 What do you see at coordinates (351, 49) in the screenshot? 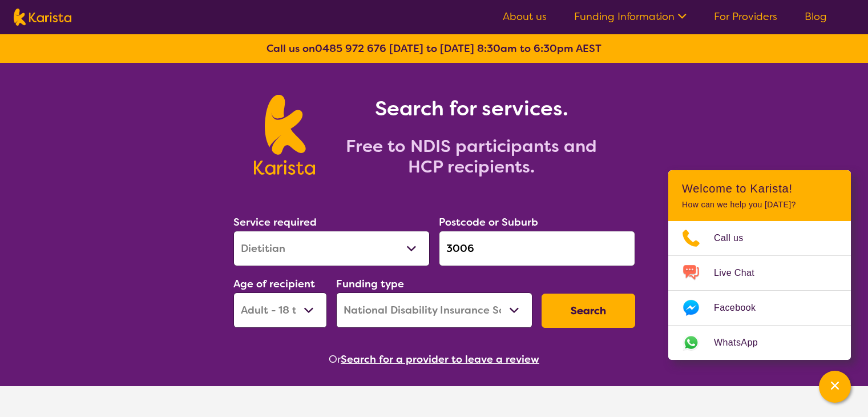
I see `a: 0485 972 676` at bounding box center [351, 49].